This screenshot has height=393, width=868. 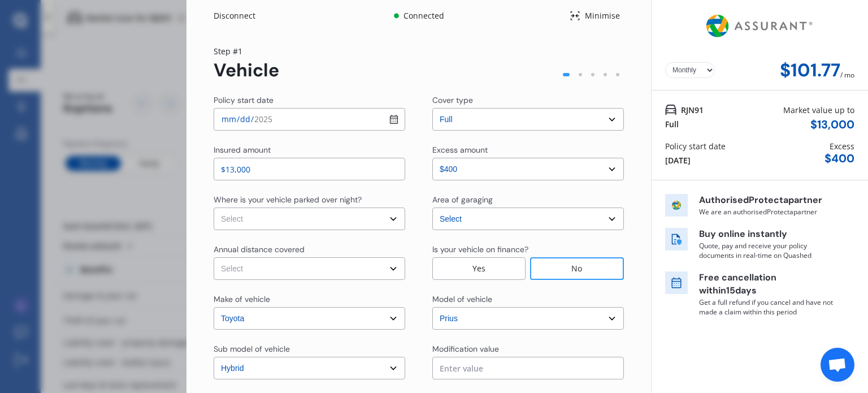 I want to click on input: Enter value, so click(x=528, y=368).